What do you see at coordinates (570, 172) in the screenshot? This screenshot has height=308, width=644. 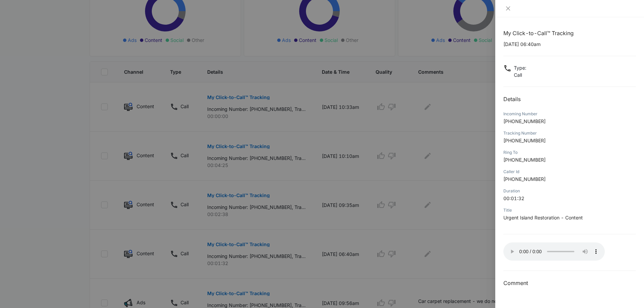 I see `div: Caller Id` at bounding box center [570, 172].